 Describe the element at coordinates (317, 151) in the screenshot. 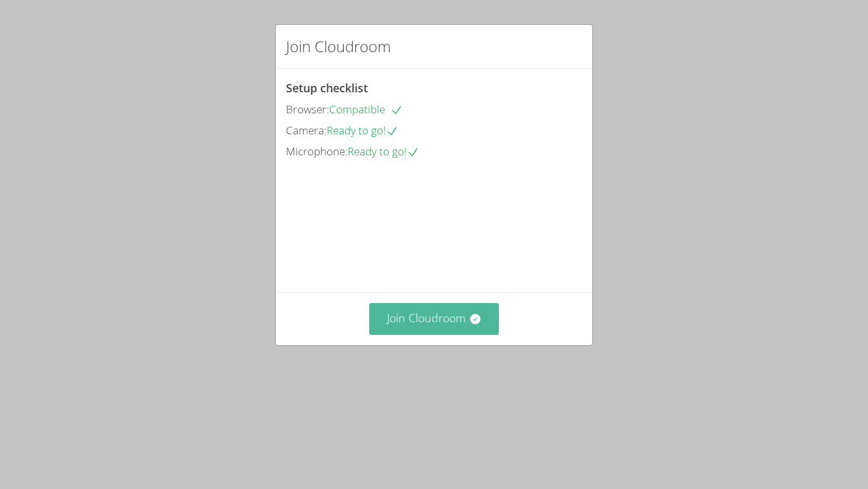

I see `span: Microphone:` at that location.